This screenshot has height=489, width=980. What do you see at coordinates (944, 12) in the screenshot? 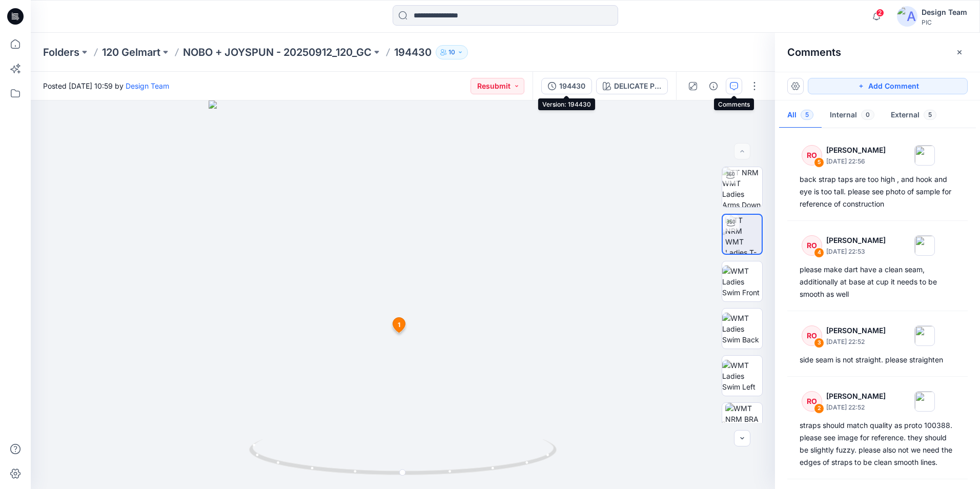
I see `div: Design Team` at bounding box center [944, 12].